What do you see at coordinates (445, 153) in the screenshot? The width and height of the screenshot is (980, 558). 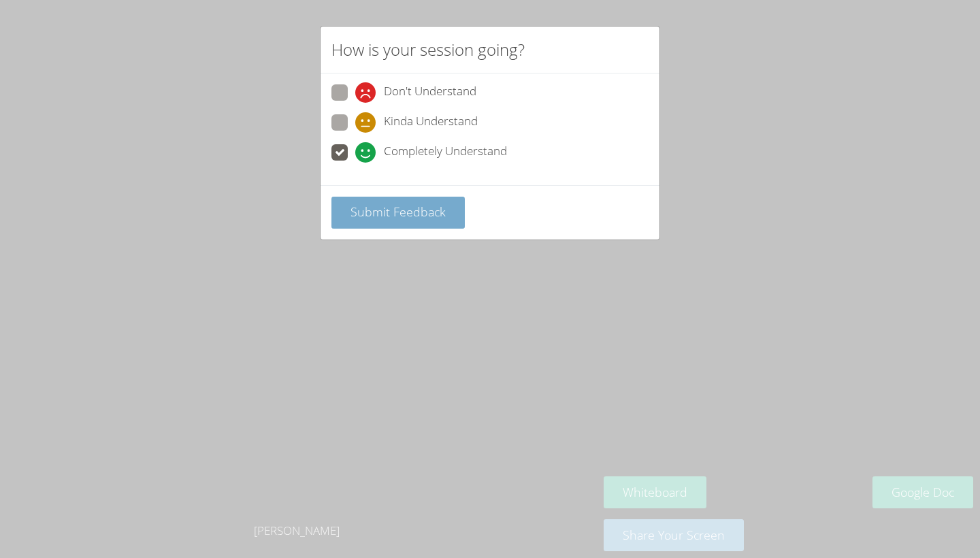 I see `span: Completely Understand` at bounding box center [445, 153].